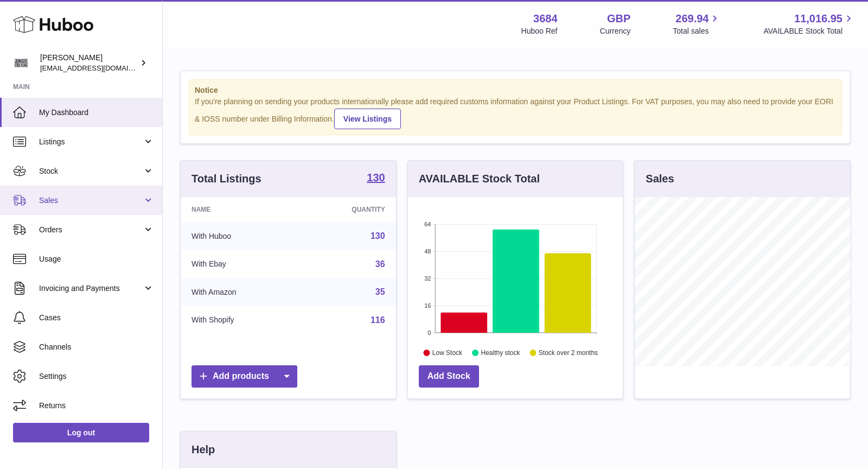 Image resolution: width=868 pixels, height=469 pixels. What do you see at coordinates (367, 119) in the screenshot?
I see `a: View Listings` at bounding box center [367, 119].